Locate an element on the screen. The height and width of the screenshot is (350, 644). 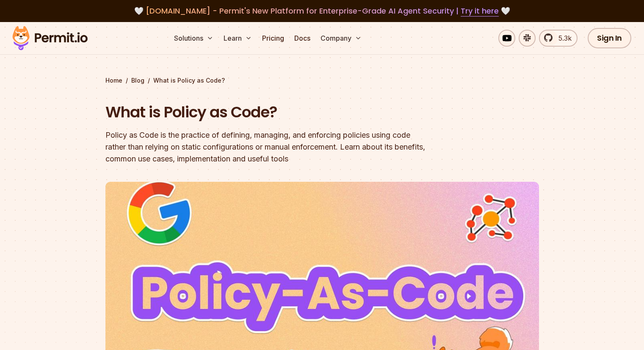
a: Sign In is located at coordinates (609, 38).